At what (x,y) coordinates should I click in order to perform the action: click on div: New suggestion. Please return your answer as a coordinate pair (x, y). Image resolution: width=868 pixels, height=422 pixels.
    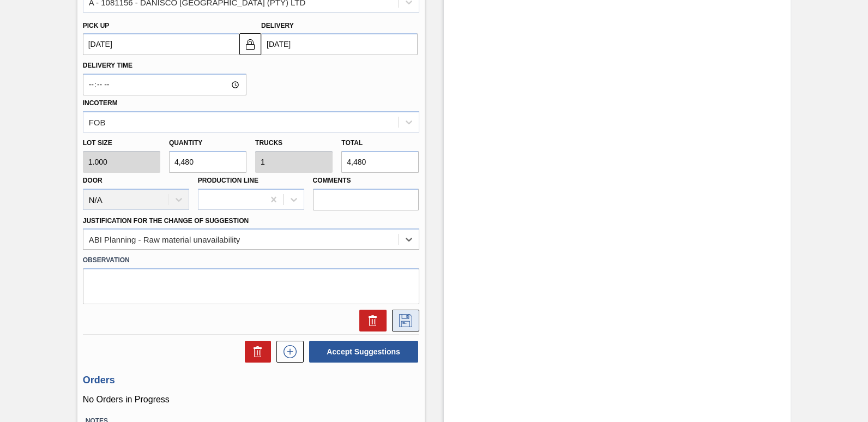
    Looking at the image, I should click on (287, 352).